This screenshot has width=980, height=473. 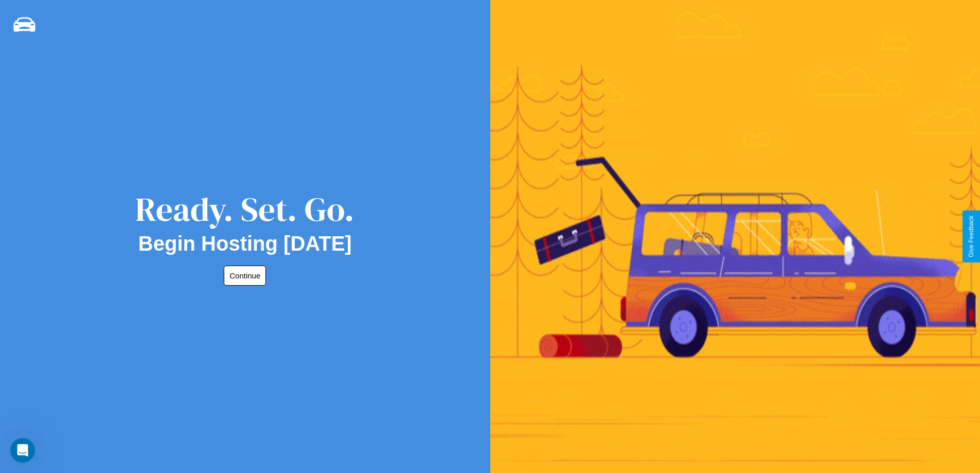 I want to click on button: Continue, so click(x=245, y=275).